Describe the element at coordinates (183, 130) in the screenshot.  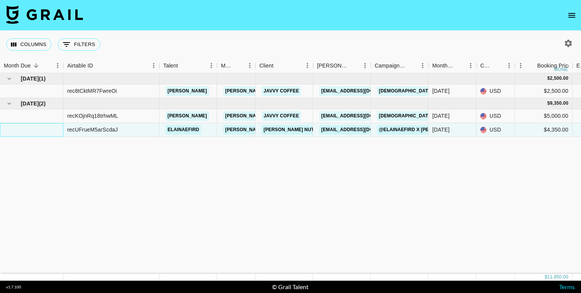
I see `a: elainaefird` at that location.